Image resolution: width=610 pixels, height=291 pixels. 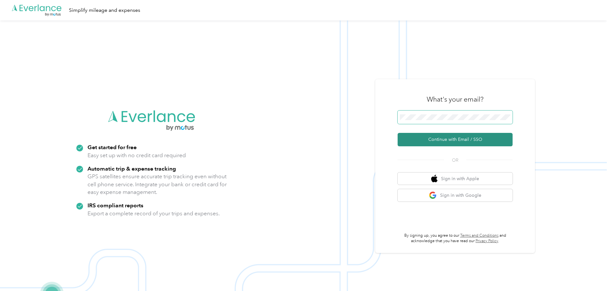 What do you see at coordinates (455, 179) in the screenshot?
I see `button: apple logoSign in with Apple` at bounding box center [455, 179].